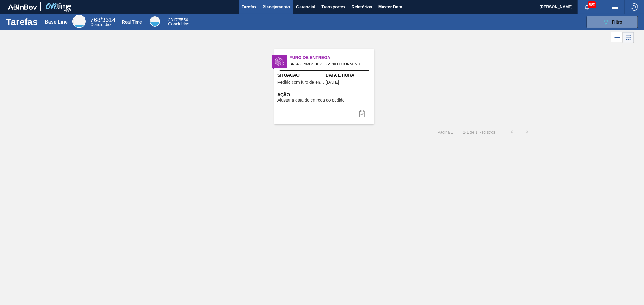 The height and width of the screenshot is (305, 644). I want to click on span: 2317, so click(173, 20).